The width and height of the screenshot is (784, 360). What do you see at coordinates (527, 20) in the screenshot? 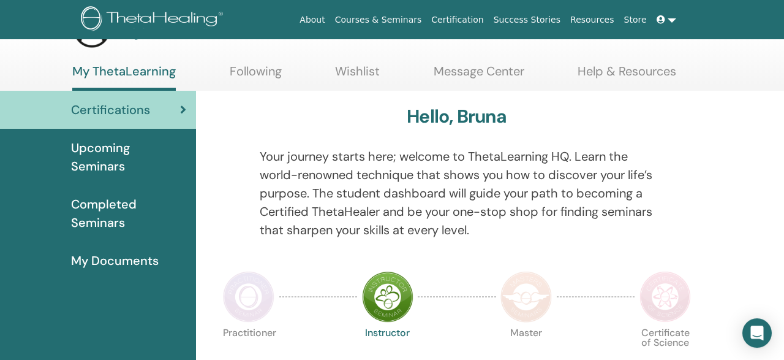
I see `a: Success Stories` at bounding box center [527, 20].